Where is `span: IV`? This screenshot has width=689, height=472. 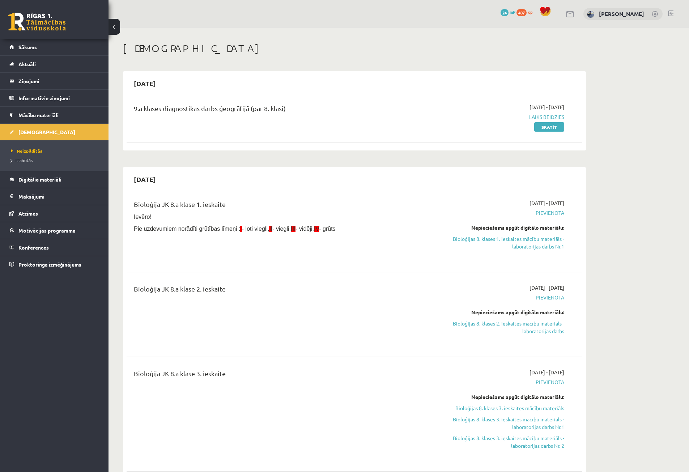
span: IV is located at coordinates (316, 229).